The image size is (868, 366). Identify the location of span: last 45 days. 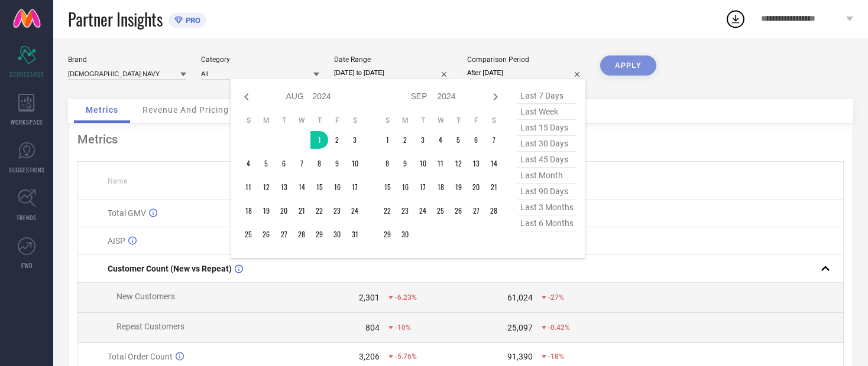
(547, 159).